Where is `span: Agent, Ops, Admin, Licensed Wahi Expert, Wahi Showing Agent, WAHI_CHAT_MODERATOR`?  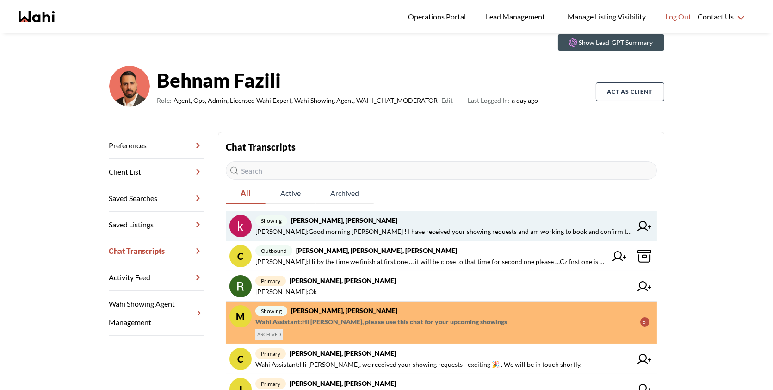
span: Agent, Ops, Admin, Licensed Wahi Expert, Wahi Showing Agent, WAHI_CHAT_MODERATOR is located at coordinates (306, 100).